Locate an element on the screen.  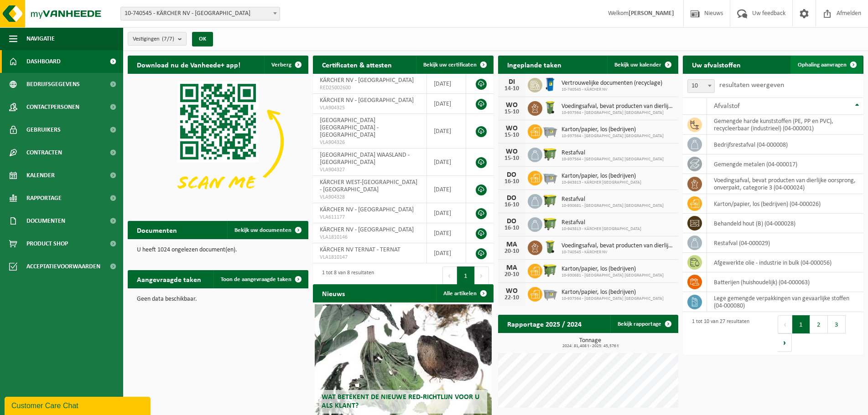
span: VLA611177 is located at coordinates (370, 218).